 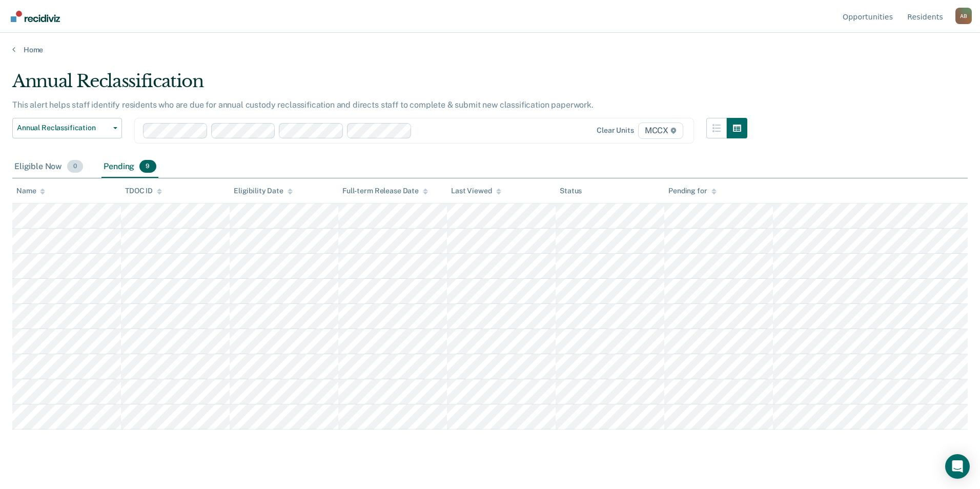 What do you see at coordinates (380, 85) in the screenshot?
I see `div: Annual Reclassification` at bounding box center [380, 85].